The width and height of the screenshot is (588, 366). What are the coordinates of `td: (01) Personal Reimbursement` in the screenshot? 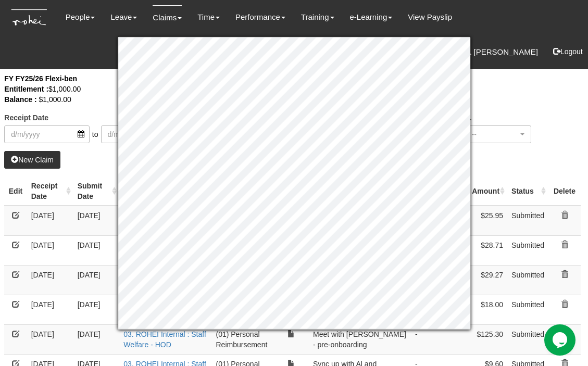 It's located at (243, 339).